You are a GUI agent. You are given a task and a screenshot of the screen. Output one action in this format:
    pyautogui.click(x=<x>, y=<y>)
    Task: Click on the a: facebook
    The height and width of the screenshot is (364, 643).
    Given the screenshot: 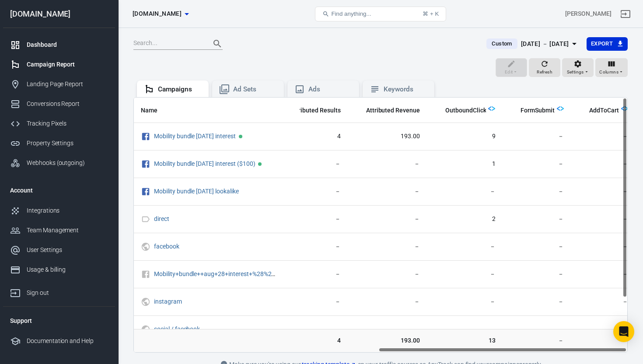 What is the action you would take?
    pyautogui.click(x=166, y=246)
    